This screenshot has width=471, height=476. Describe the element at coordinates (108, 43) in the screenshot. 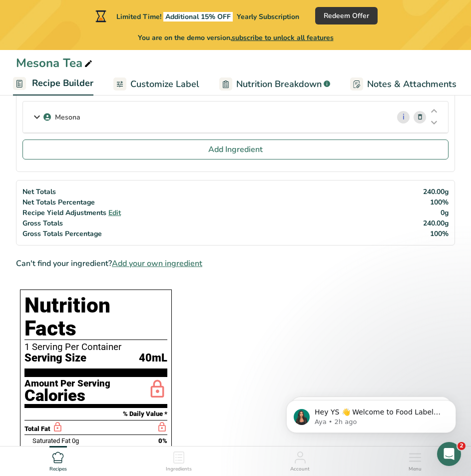

I see `p: Message from Aya, sent 2h ago` at that location.